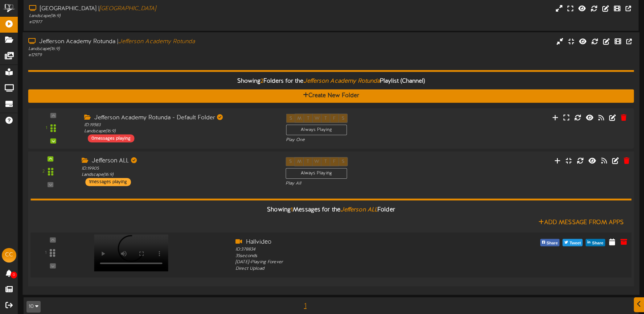  What do you see at coordinates (111, 138) in the screenshot?
I see `div: 0 messages playing` at bounding box center [111, 138].